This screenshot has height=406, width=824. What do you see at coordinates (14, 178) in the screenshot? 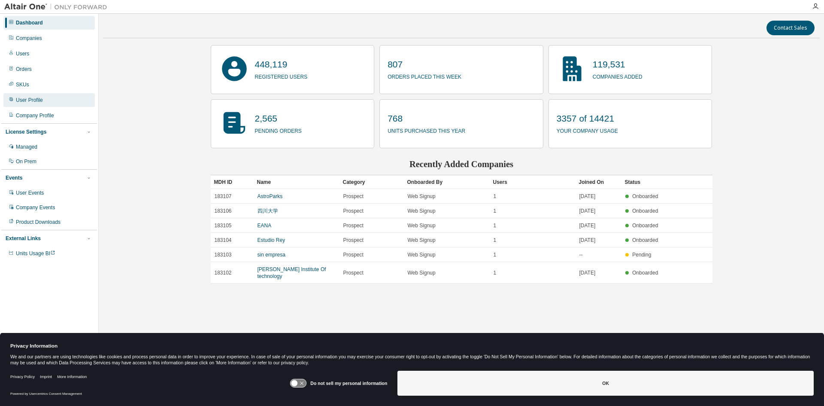
I see `div: Events` at bounding box center [14, 178].